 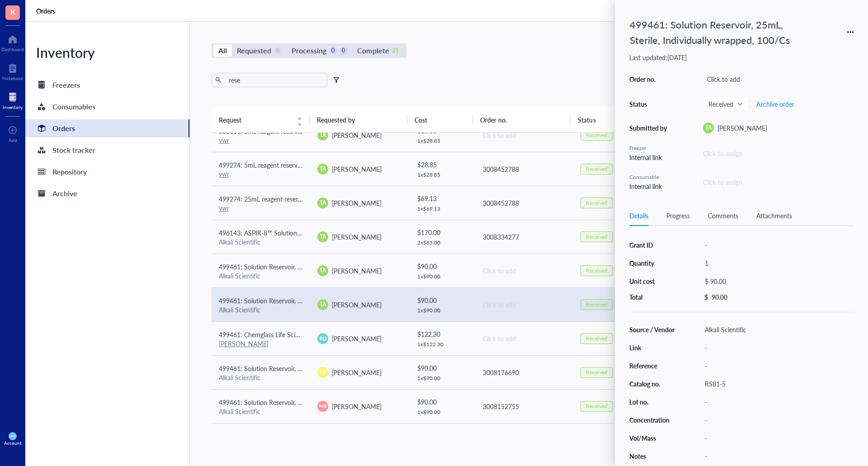 I want to click on span: 385611: 5mL reagent reservoir - individually wrapped, sterile (pack of 50), so click(x=320, y=131).